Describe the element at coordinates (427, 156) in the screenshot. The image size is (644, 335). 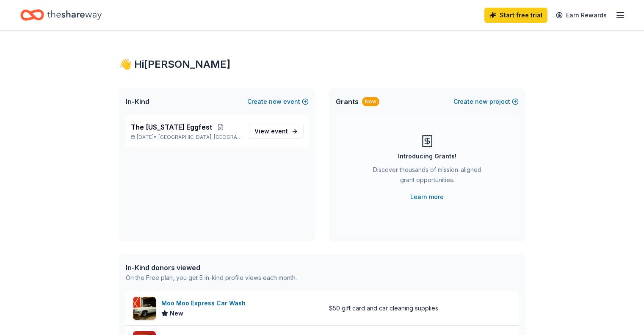
I see `div: Introducing Grants!` at that location.